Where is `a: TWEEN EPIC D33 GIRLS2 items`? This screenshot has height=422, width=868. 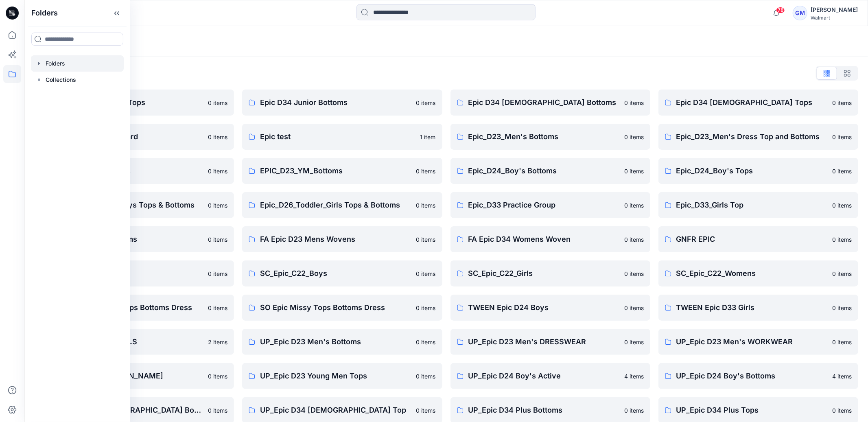
a: TWEEN EPIC D33 GIRLS2 items is located at coordinates (134, 341).